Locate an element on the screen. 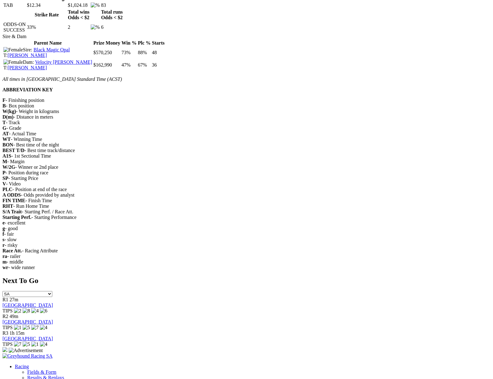  b: m is located at coordinates (4, 262).